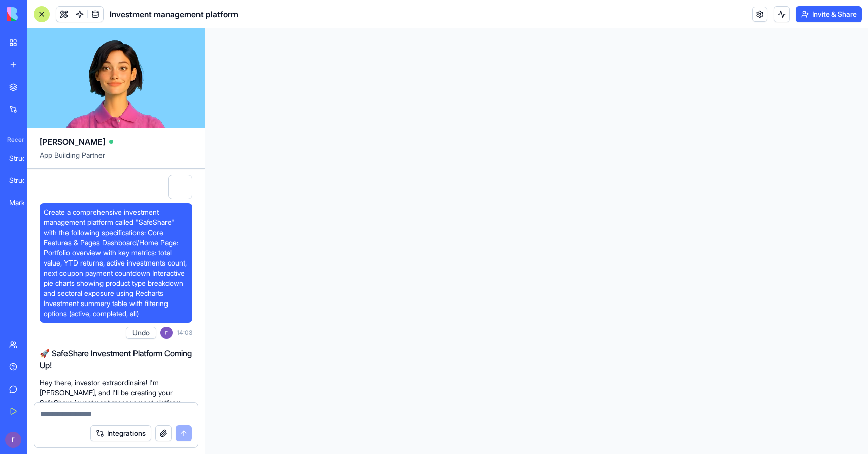  I want to click on span: Investment management platform, so click(173, 14).